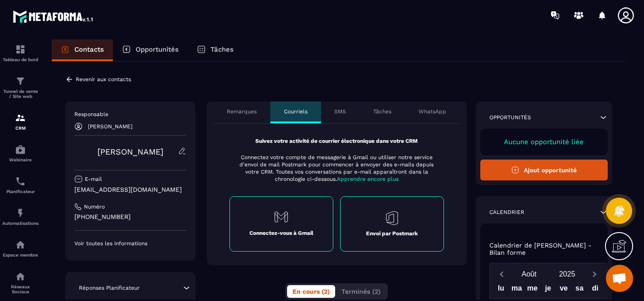 The height and width of the screenshot is (301, 644). I want to click on p: CRM, so click(20, 128).